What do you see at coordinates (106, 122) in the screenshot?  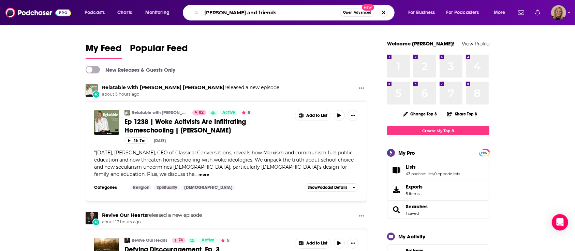 I see `a: Ep 1238 | Woke Activists Are Infiltrating Homeschooling | Robert Bortins` at bounding box center [106, 122].